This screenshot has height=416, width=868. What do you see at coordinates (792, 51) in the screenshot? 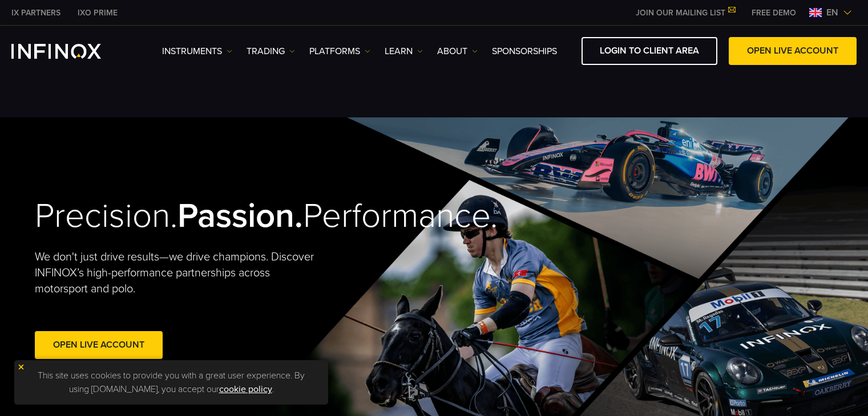
I see `a: OPEN LIVE ACCOUNT` at bounding box center [792, 51].